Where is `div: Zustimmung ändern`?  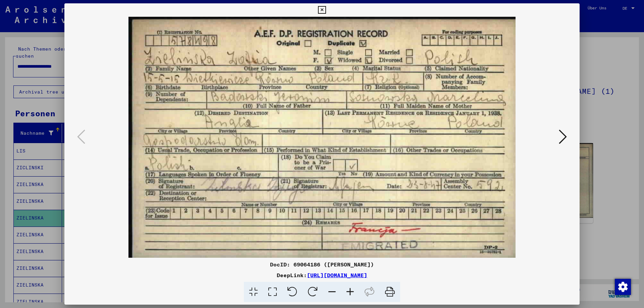
div: Zustimmung ändern is located at coordinates (623, 287).